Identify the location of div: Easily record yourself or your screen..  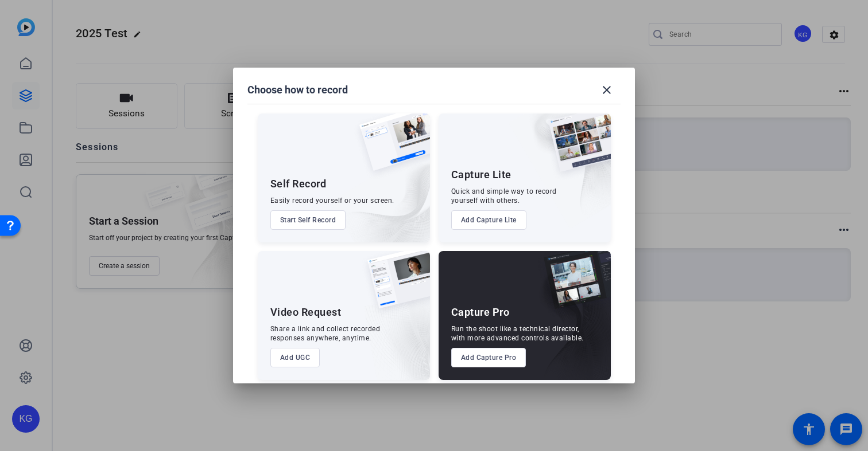
(332, 201).